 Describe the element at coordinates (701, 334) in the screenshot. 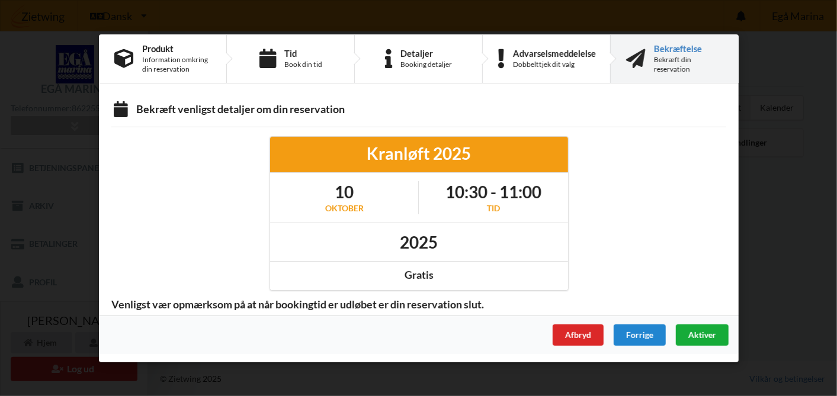

I see `span: Aktiver` at that location.